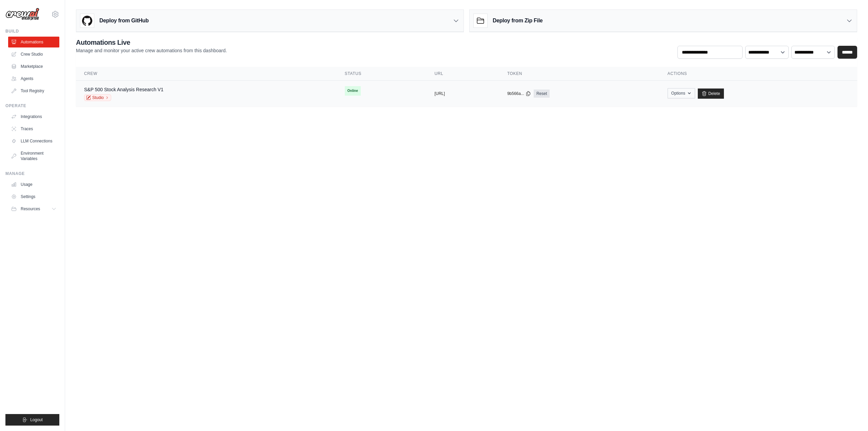 The height and width of the screenshot is (431, 868). What do you see at coordinates (36, 420) in the screenshot?
I see `span: Logout` at bounding box center [36, 420].